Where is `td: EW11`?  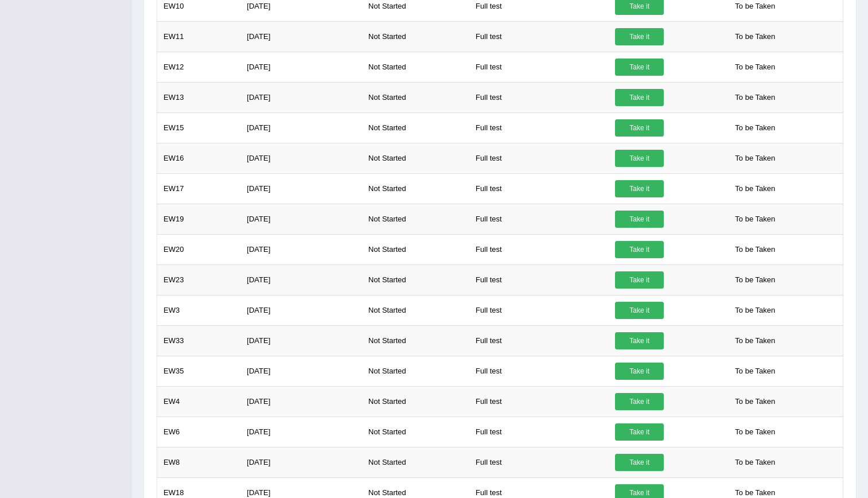
td: EW11 is located at coordinates (199, 36).